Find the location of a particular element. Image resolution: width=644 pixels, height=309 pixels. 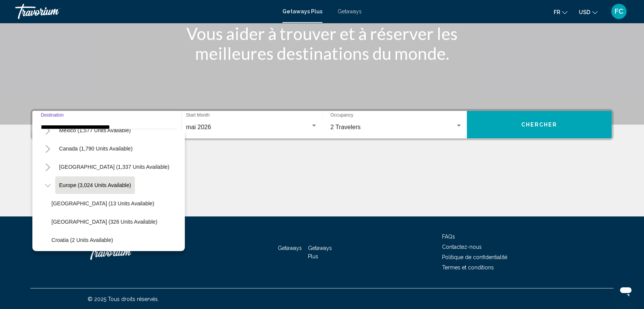

span: Europe (3,024 units available) is located at coordinates (95, 185).